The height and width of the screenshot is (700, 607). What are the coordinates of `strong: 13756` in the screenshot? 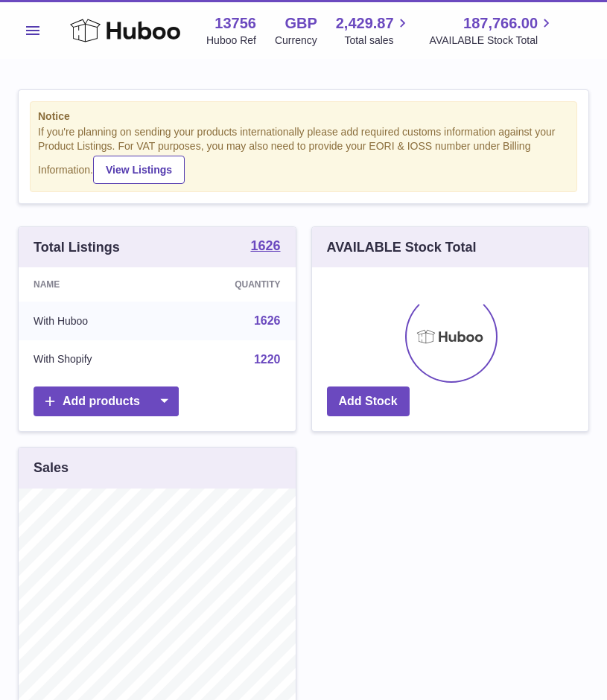 It's located at (236, 23).